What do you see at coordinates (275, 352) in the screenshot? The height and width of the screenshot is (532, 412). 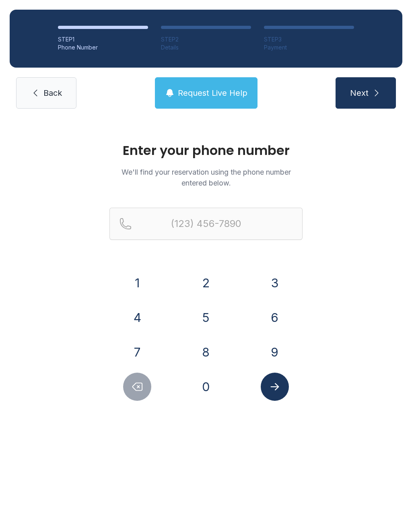 I see `button: 9` at bounding box center [275, 352].